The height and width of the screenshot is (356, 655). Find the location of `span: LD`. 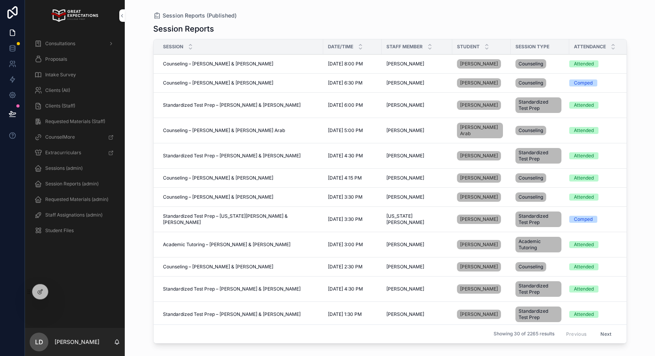

span: LD is located at coordinates (39, 342).